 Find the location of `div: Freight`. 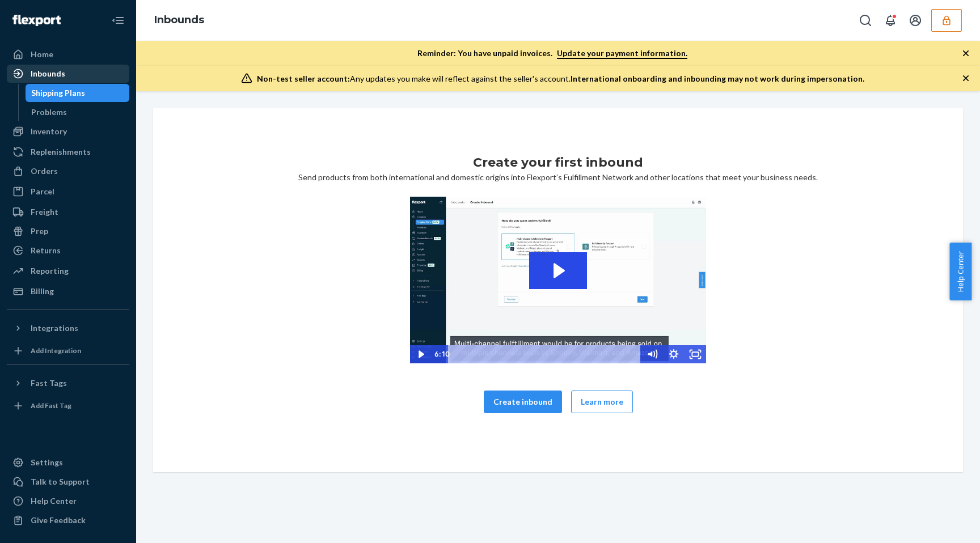

div: Freight is located at coordinates (45, 212).